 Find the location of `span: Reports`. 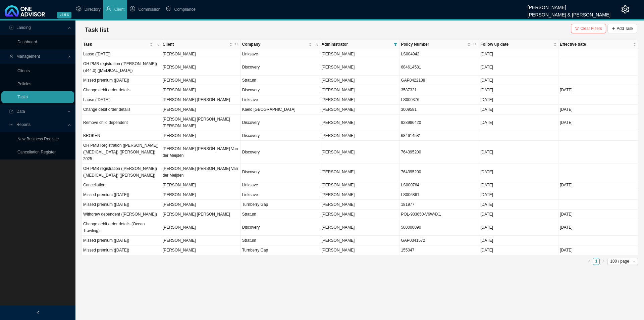

span: Reports is located at coordinates (23, 124).